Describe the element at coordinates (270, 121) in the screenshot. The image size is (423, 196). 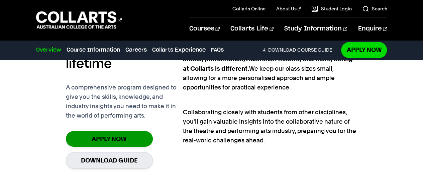
I see `p: Collaborating closely with students from other disciplines, you'll gain valuable insights into th...` at that location.